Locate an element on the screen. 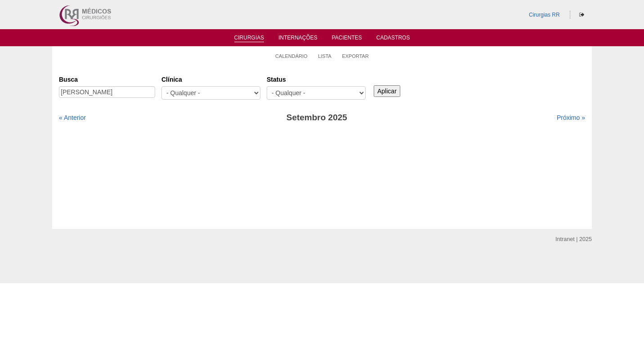  i: Sair is located at coordinates (581, 15).